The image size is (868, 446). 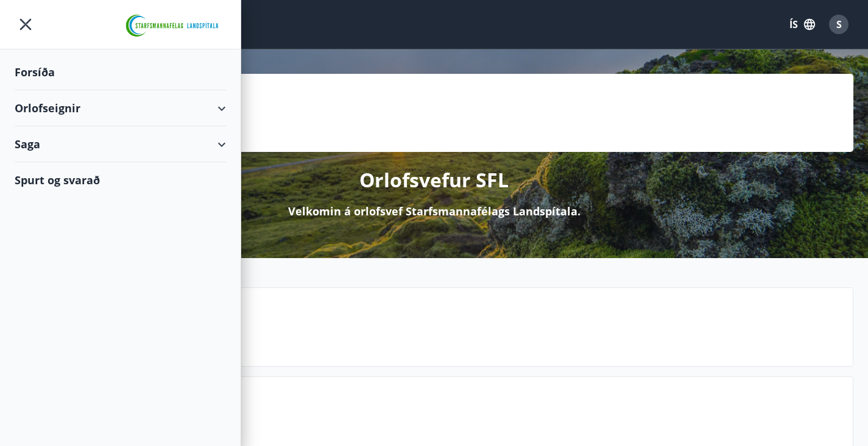 What do you see at coordinates (120, 72) in the screenshot?
I see `div: Forsíða` at bounding box center [120, 72].